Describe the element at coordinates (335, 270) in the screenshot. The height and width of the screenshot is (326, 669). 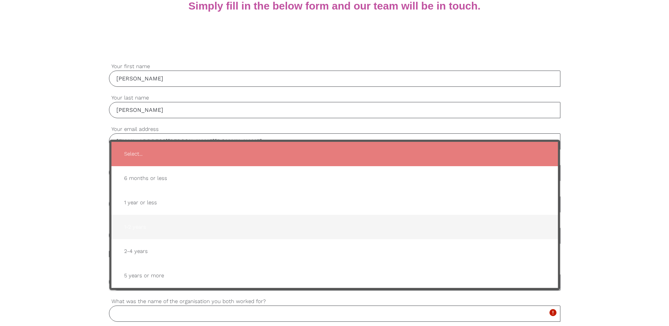
I see `label: How long did they work for you` at that location.